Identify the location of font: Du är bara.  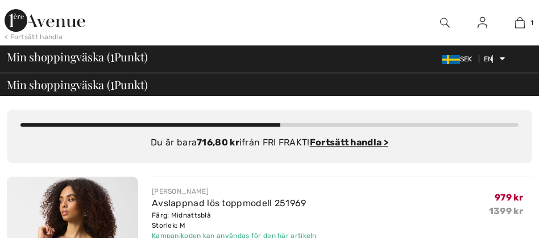
(173, 142).